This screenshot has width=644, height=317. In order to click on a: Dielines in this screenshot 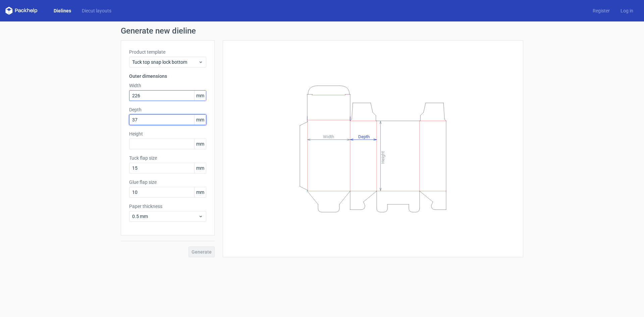, I will do `click(63, 10)`.